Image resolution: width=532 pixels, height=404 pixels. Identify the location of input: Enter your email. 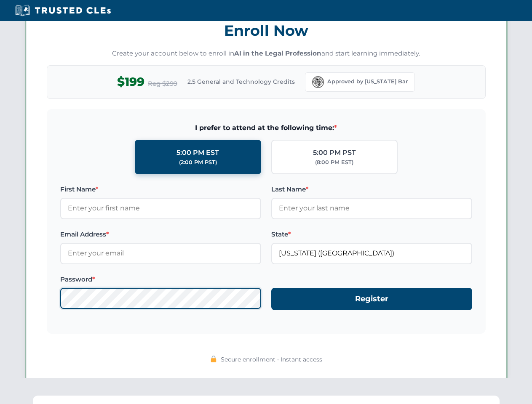
(161, 253).